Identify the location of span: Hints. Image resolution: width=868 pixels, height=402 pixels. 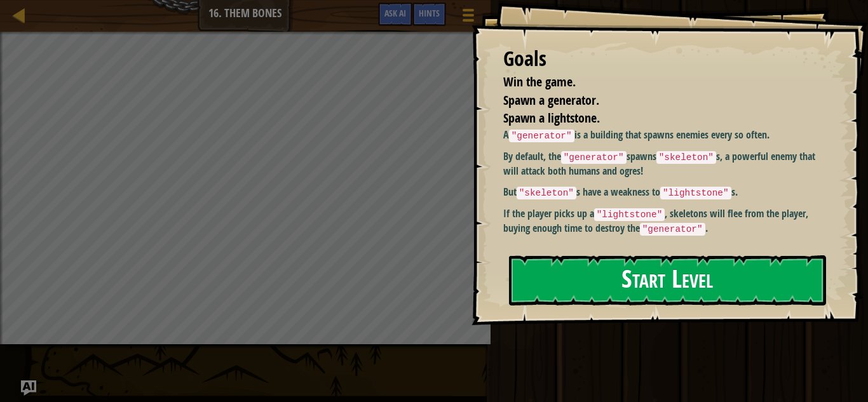
(429, 13).